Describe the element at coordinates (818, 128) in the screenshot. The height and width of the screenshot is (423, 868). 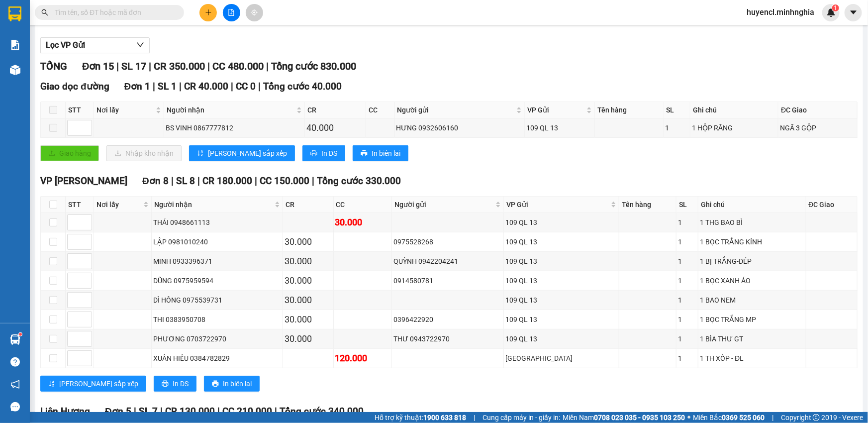
I see `td: NGÃ 3 GỘP` at that location.